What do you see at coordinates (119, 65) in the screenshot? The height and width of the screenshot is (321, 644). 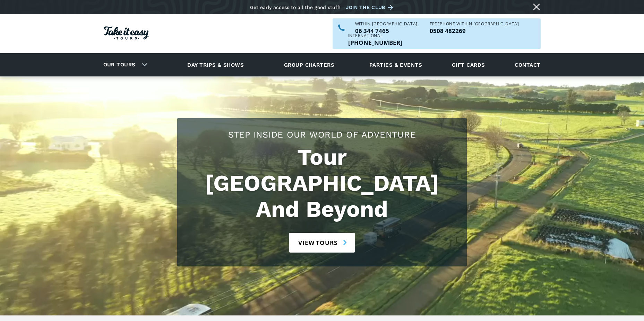 I see `a: Our tours` at bounding box center [119, 65].